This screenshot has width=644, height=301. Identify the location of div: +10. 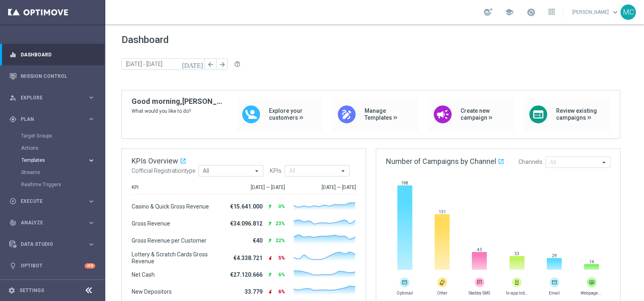
(90, 266).